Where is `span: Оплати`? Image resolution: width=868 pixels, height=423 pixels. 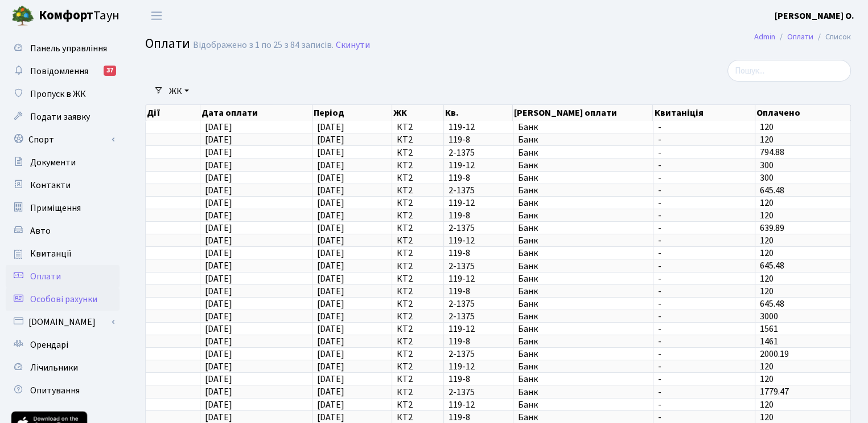 span: Оплати is located at coordinates (168, 43).